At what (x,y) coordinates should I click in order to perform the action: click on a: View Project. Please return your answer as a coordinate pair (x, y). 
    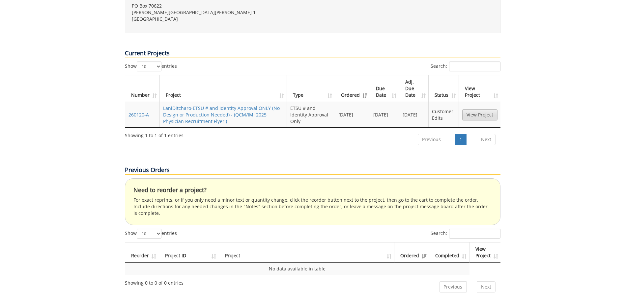
    Looking at the image, I should click on (479, 115).